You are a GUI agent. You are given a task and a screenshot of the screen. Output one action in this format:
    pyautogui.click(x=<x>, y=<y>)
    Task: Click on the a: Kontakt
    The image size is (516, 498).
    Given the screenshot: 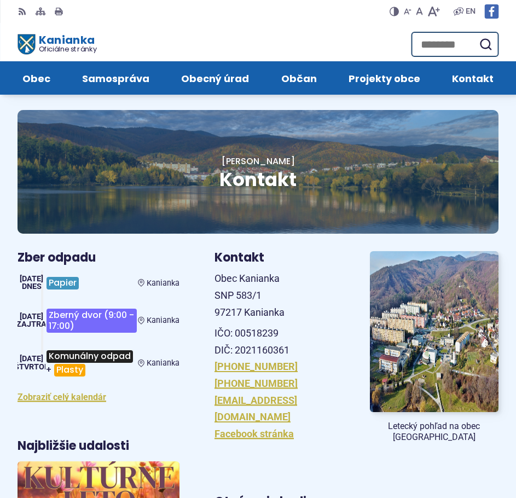 What is the action you would take?
    pyautogui.click(x=473, y=78)
    